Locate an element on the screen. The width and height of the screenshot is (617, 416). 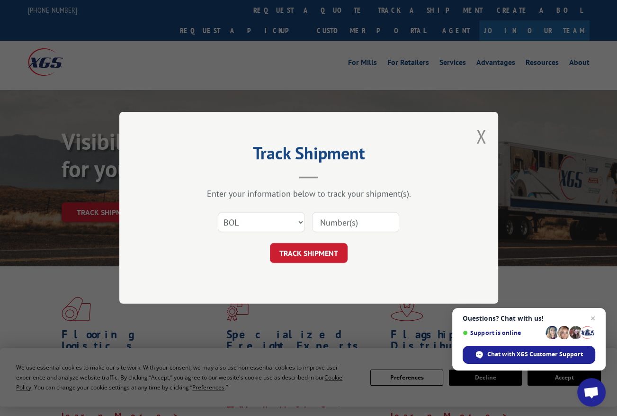
button: TRACK SHIPMENT is located at coordinates (309, 253).